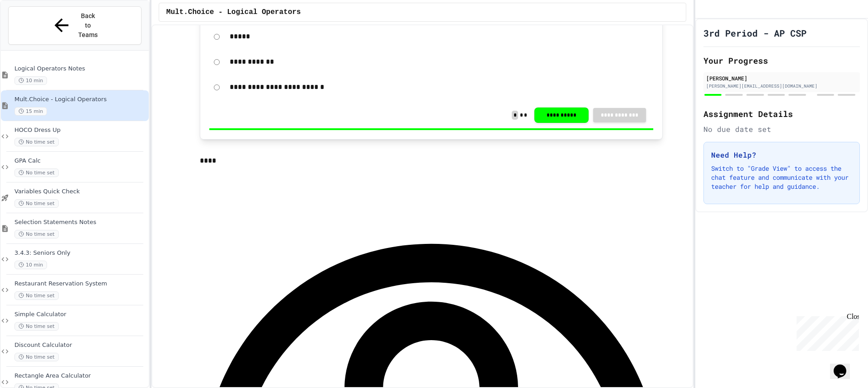 Image resolution: width=868 pixels, height=388 pixels. Describe the element at coordinates (80, 191) in the screenshot. I see `span: Variables Quick Check` at that location.